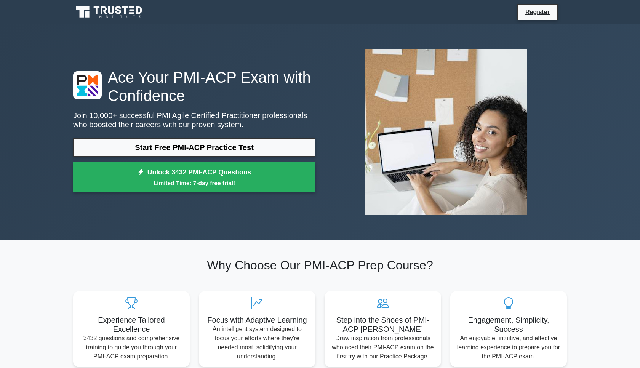 The image size is (640, 368). What do you see at coordinates (537, 12) in the screenshot?
I see `a: Register` at bounding box center [537, 12].